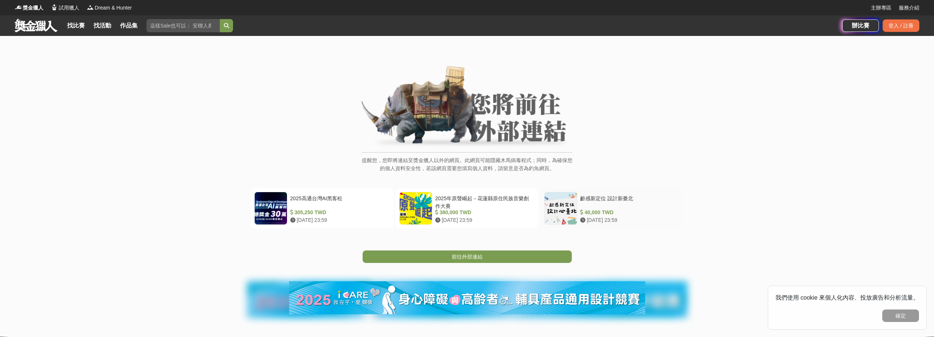 The width and height of the screenshot is (934, 337). I want to click on a: LogoDream & Hunter, so click(109, 8).